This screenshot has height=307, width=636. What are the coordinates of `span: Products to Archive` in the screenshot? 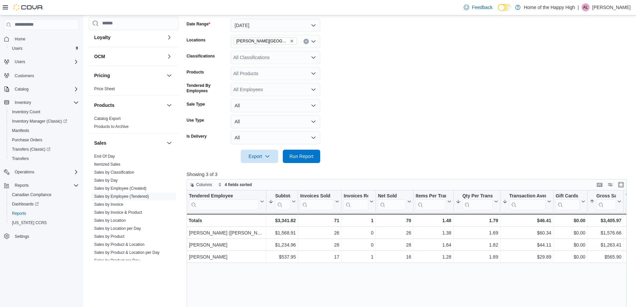 It's located at (111, 127).